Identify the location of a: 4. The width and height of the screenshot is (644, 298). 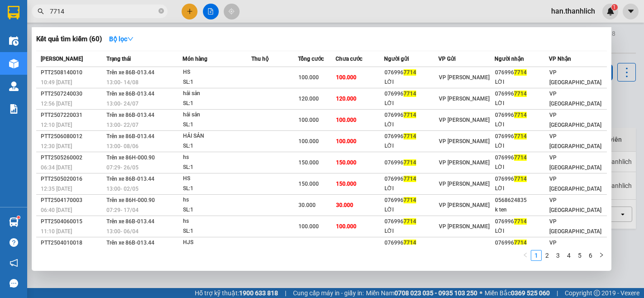
(569, 255).